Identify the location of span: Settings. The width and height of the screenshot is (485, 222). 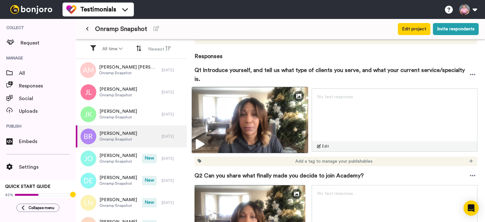
(47, 167).